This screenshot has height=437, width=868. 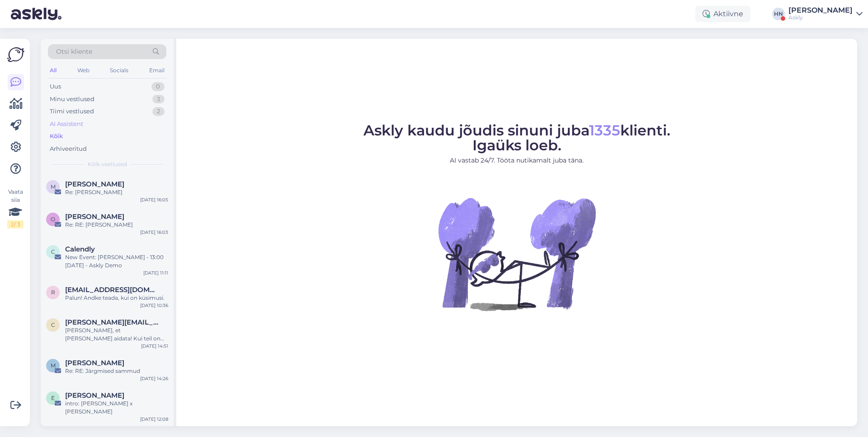 What do you see at coordinates (15, 208) in the screenshot?
I see `div: Vaata siia` at bounding box center [15, 208].